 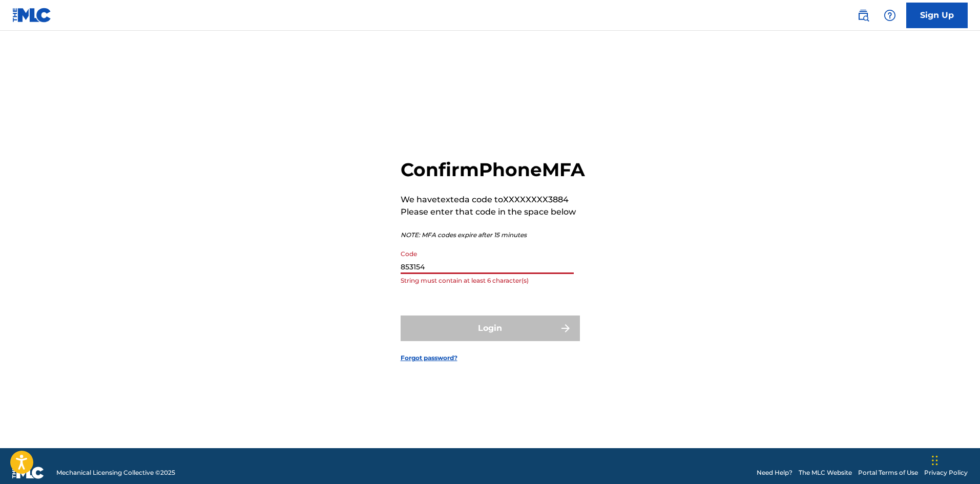 What do you see at coordinates (116, 473) in the screenshot?
I see `span: Mechanical Licensing Collective © 2025` at bounding box center [116, 473].